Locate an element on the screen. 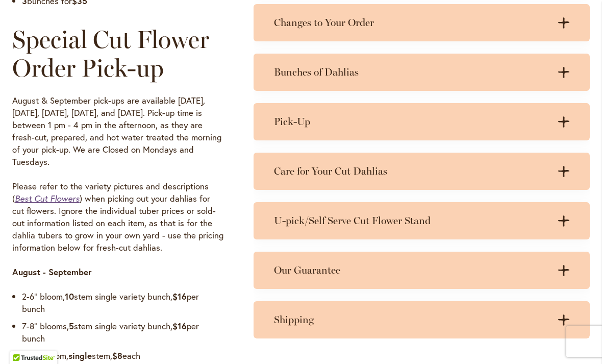  summary: U-pick/Self Serve Cut Flower Stand is located at coordinates (422, 221).